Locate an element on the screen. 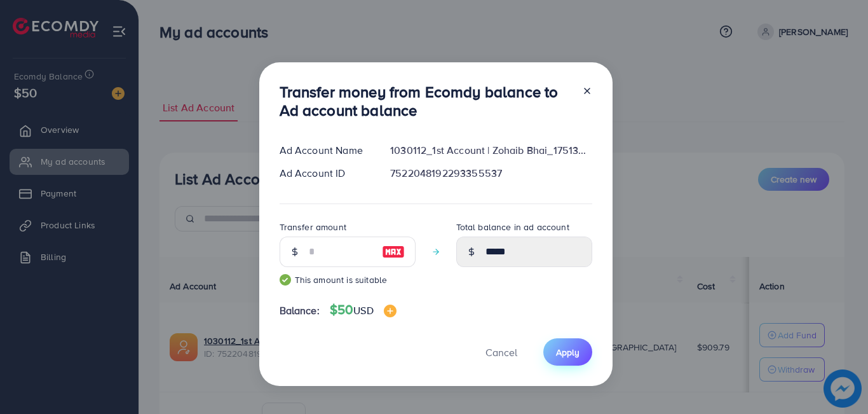 The image size is (868, 414). label: Total balance in ad account is located at coordinates (513, 227).